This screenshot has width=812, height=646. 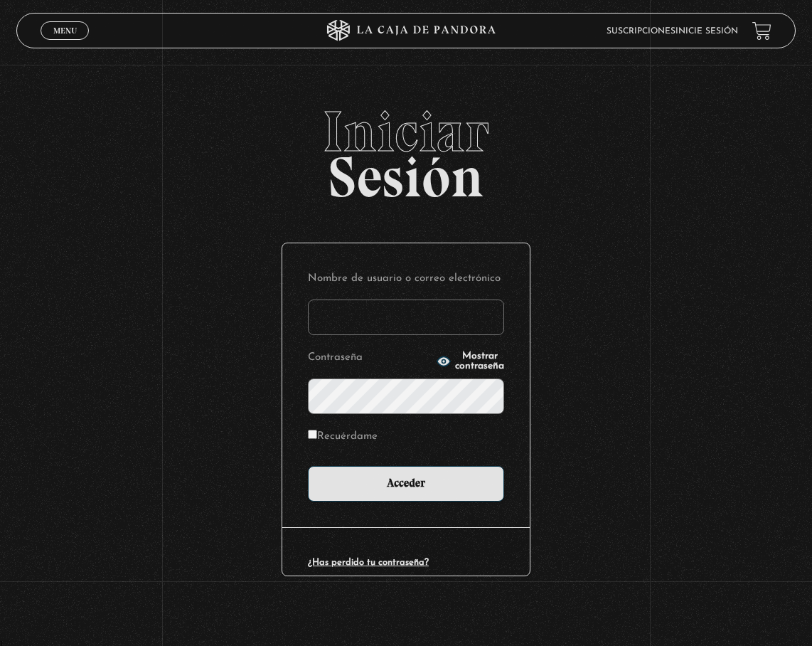 I want to click on a: Suscripciones, so click(x=641, y=31).